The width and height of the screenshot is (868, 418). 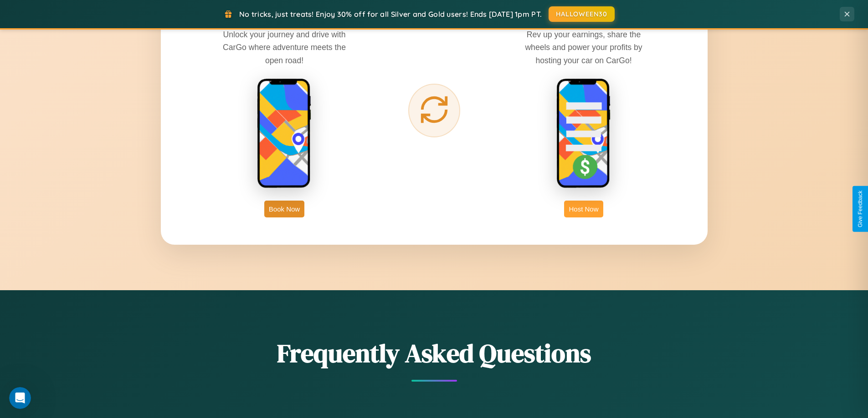 What do you see at coordinates (584, 134) in the screenshot?
I see `img: host phone` at bounding box center [584, 134].